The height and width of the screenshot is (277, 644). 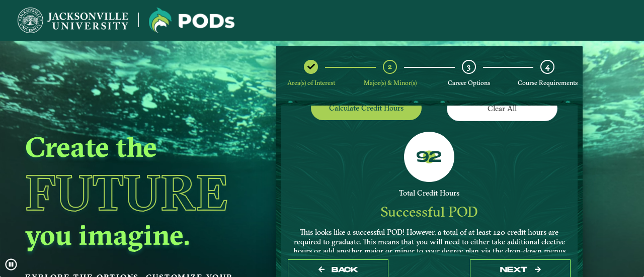 I want to click on button: Clear All, so click(x=502, y=108).